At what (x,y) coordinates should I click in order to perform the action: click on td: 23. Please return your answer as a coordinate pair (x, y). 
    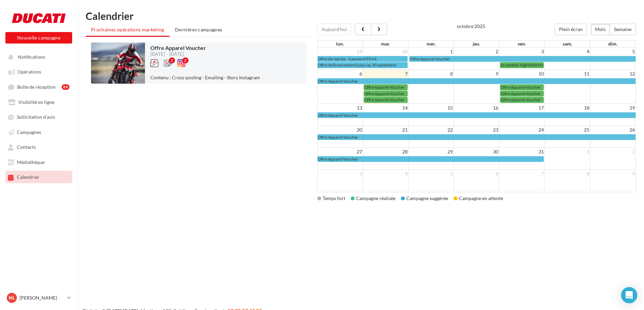
    Looking at the image, I should click on (476, 130).